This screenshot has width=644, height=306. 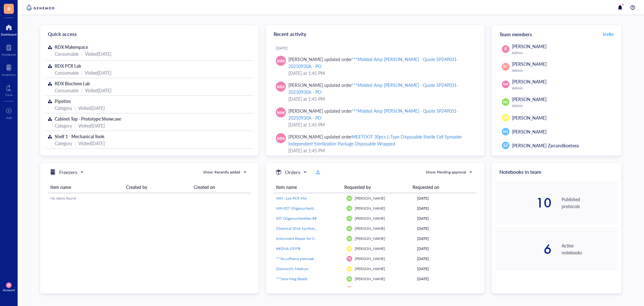 What do you see at coordinates (9, 290) in the screenshot?
I see `div: Account` at bounding box center [9, 290].